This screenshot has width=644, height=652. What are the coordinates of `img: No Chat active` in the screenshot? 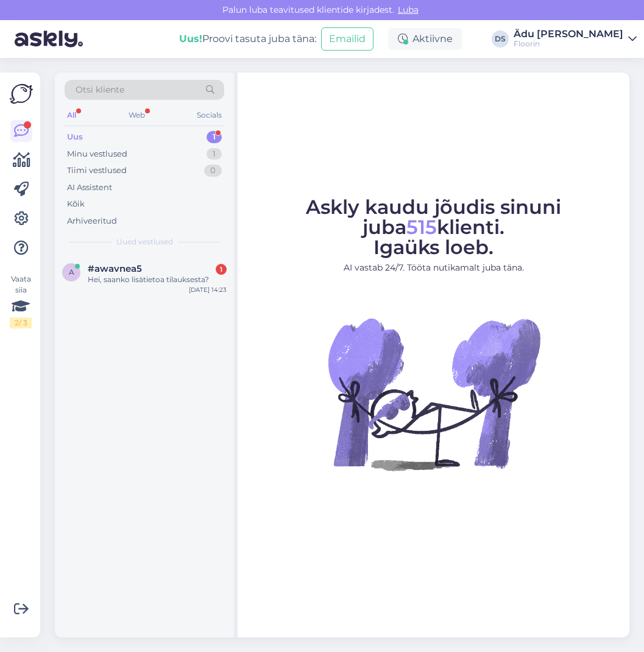 It's located at (434, 393).